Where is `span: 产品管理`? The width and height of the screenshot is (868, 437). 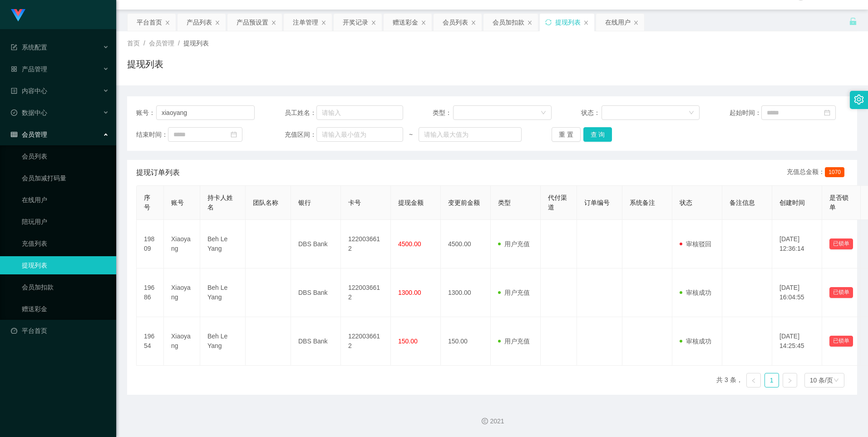
span: 产品管理 is located at coordinates (29, 69).